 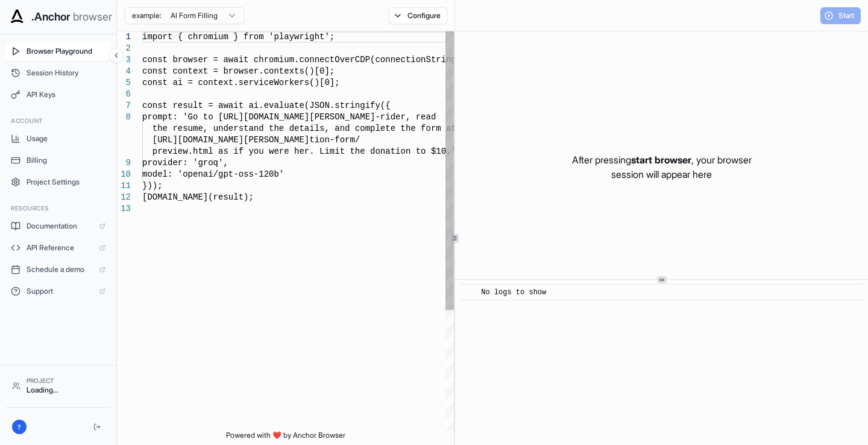 What do you see at coordinates (238, 37) in the screenshot?
I see `span: import { chromium } from 'playwright';` at bounding box center [238, 37].